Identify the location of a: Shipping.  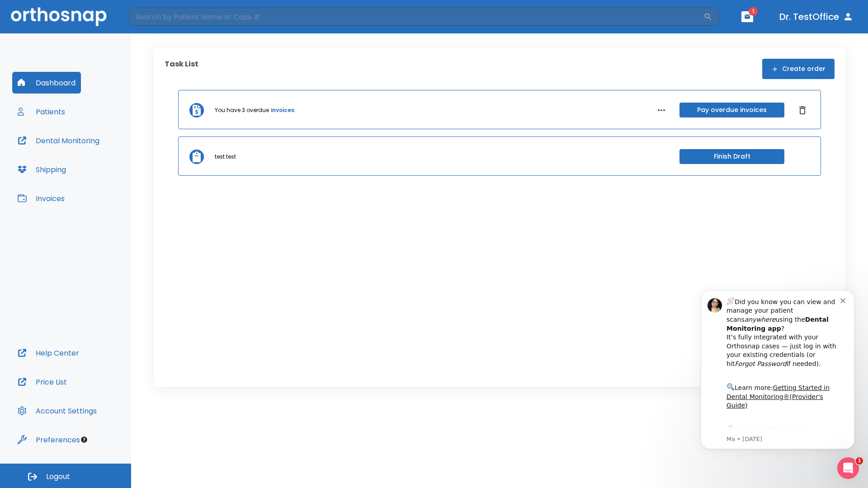
(42, 169).